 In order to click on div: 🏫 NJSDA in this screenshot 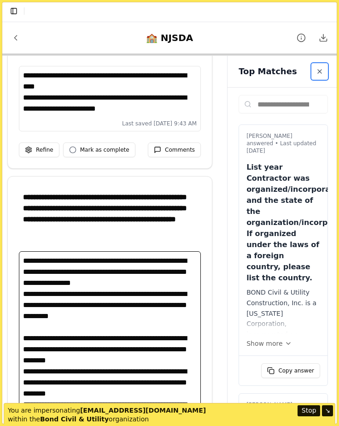, I will do `click(170, 38)`.